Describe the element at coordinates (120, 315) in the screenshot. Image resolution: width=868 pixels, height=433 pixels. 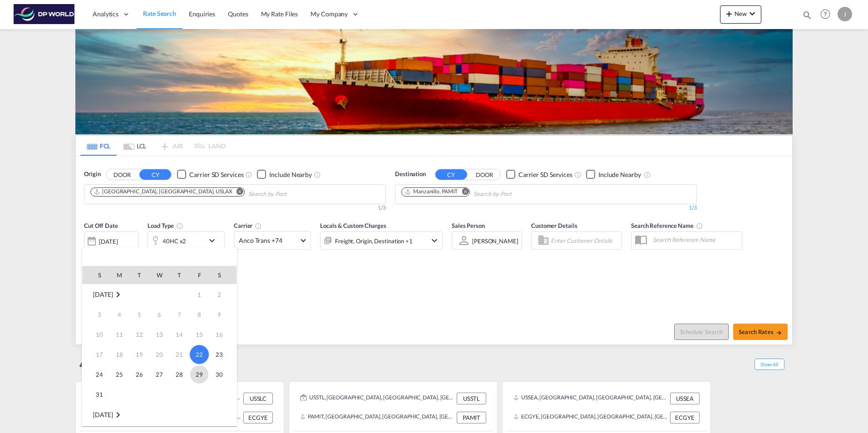
I see `td: Monday August 4 2025` at that location.